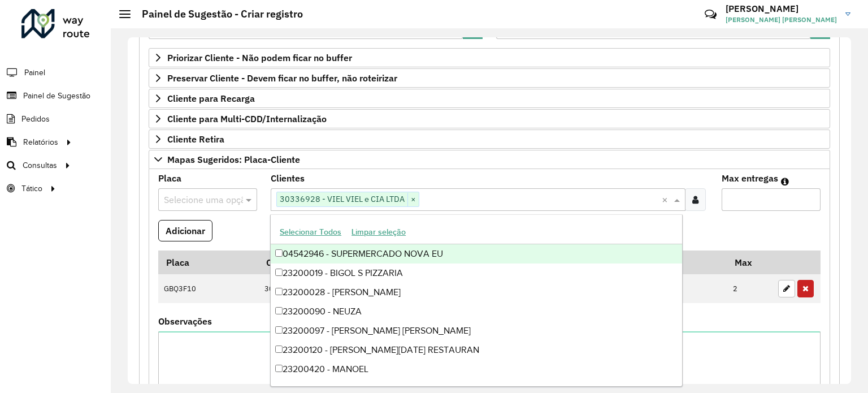 The width and height of the screenshot is (868, 393). Describe the element at coordinates (387, 289) in the screenshot. I see `td: 30337421` at that location.